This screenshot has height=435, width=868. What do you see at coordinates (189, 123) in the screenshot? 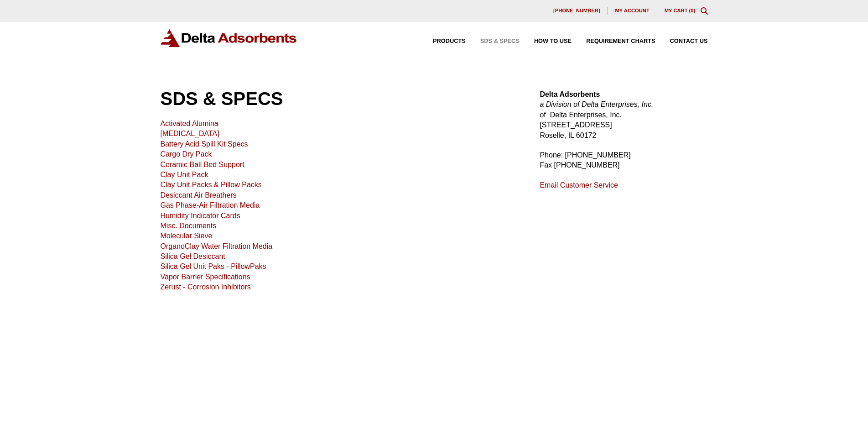
I see `a: Activated Alumina` at bounding box center [189, 123].